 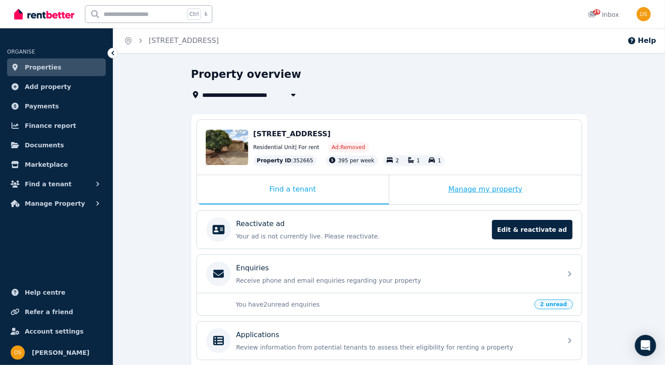 I want to click on p: Reactivate ad, so click(x=261, y=224).